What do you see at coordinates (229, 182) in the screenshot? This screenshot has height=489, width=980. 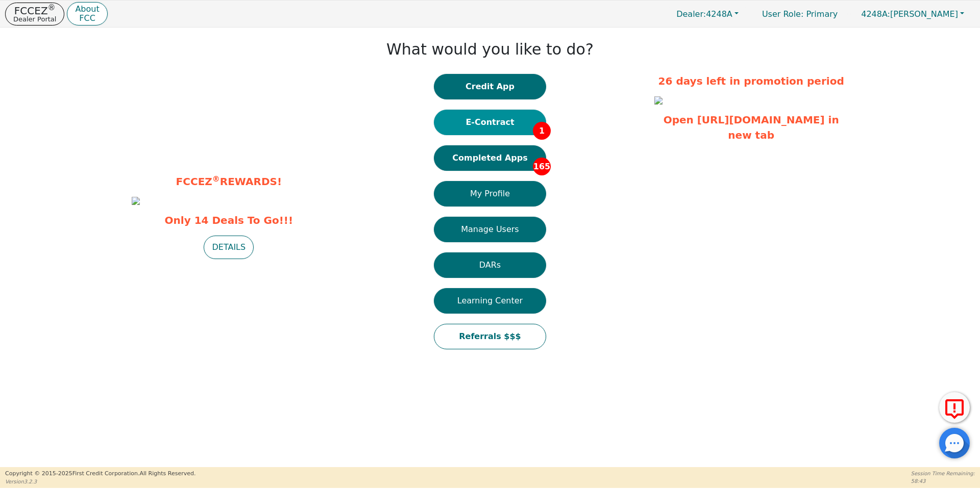 I see `p: FCCEZ REWARDS!` at bounding box center [229, 182].